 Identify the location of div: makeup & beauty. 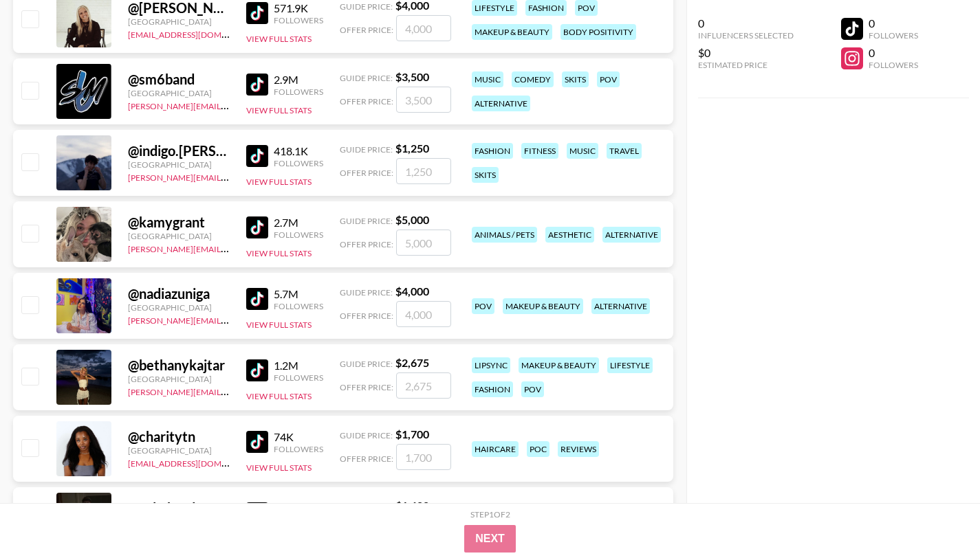
(558, 365).